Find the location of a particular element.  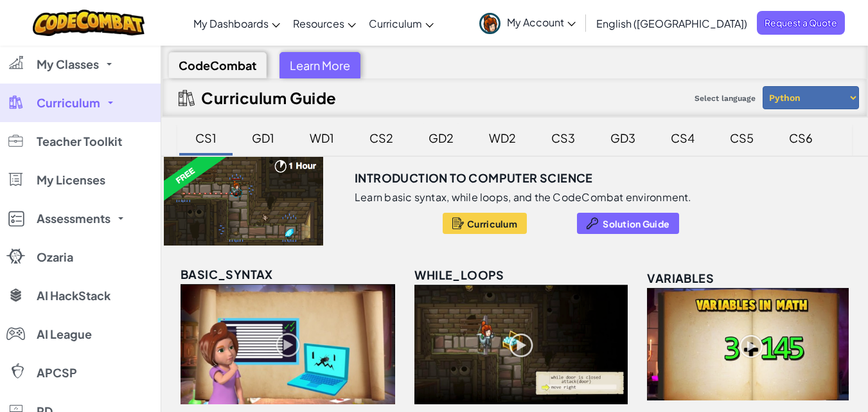

span: AI HackStack is located at coordinates (73, 296).